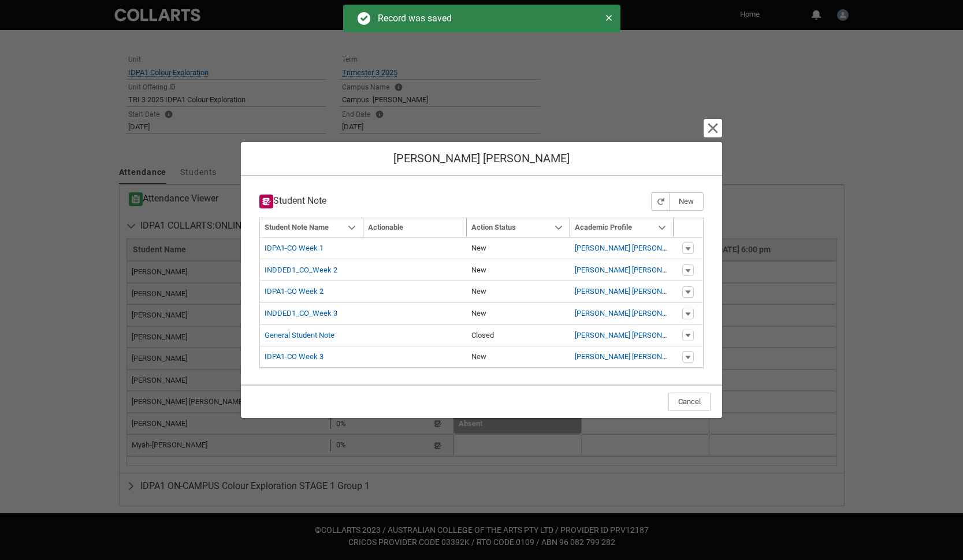 The image size is (963, 560). What do you see at coordinates (660, 201) in the screenshot?
I see `button: Refresh` at bounding box center [660, 201].